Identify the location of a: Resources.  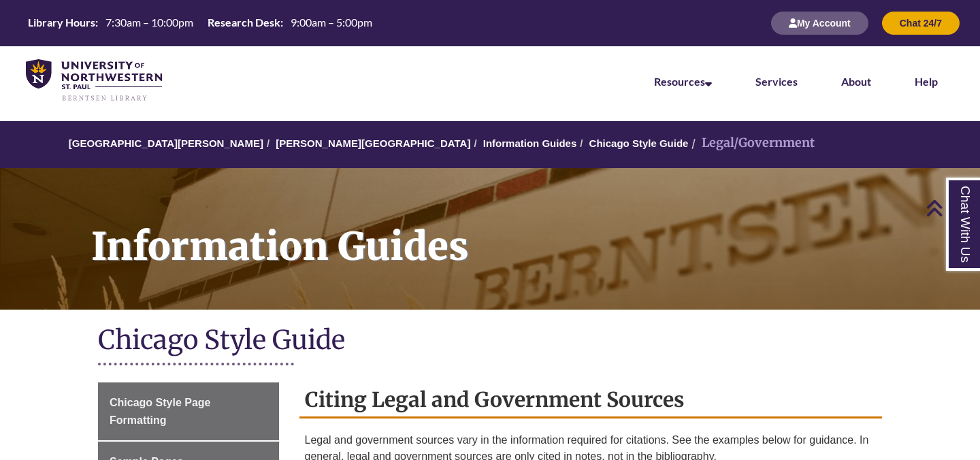
(683, 81).